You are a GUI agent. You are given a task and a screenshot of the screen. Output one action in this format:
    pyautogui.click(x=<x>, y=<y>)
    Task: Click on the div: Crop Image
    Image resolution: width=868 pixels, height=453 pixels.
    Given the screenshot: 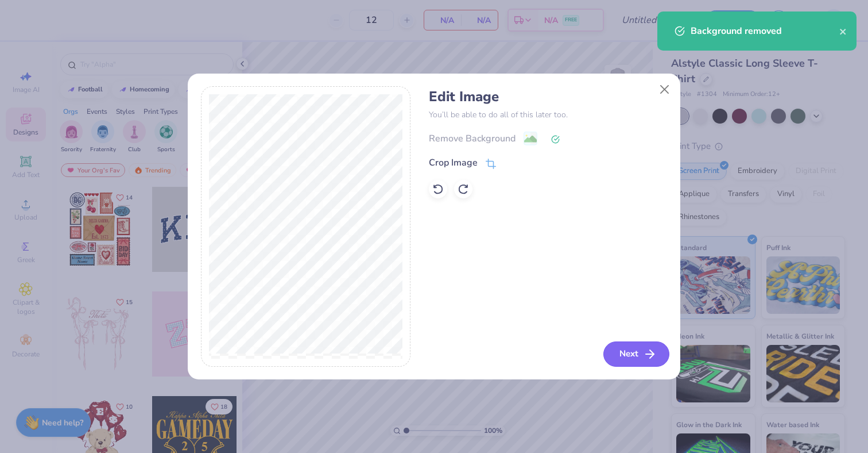 What is the action you would take?
    pyautogui.click(x=454, y=163)
    